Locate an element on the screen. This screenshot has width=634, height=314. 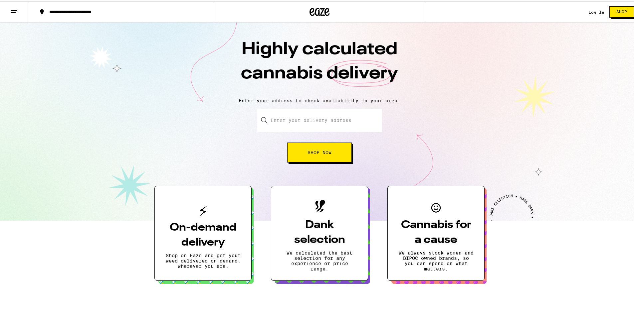
h1: Highly calculated cannabis delivery is located at coordinates (319, 64).